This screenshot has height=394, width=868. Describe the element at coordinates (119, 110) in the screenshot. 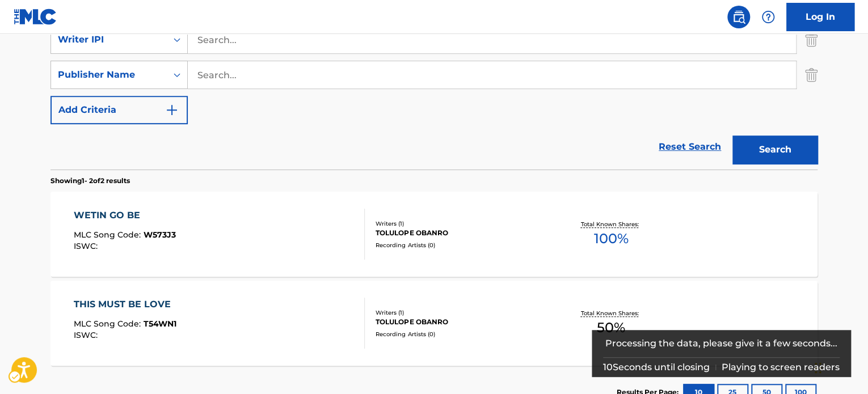

I see `button: Add Criteria` at that location.